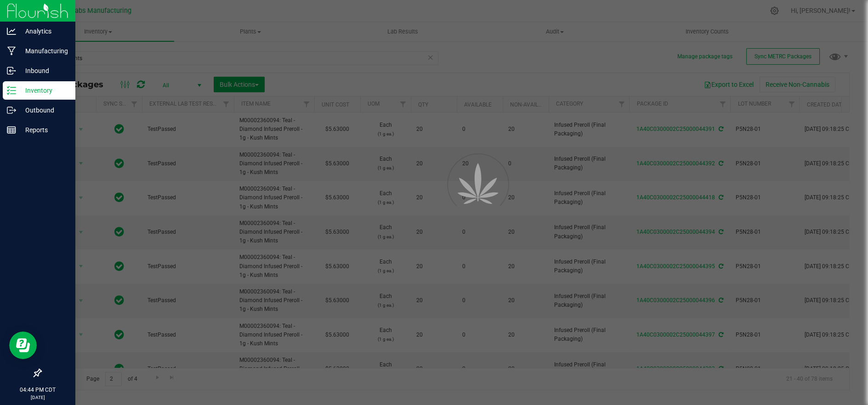  What do you see at coordinates (44, 32) in the screenshot?
I see `p: Analytics` at bounding box center [44, 32].